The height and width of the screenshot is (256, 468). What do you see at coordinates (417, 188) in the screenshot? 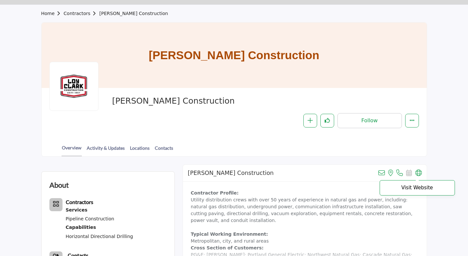
I see `p: Visit Website` at bounding box center [417, 188].